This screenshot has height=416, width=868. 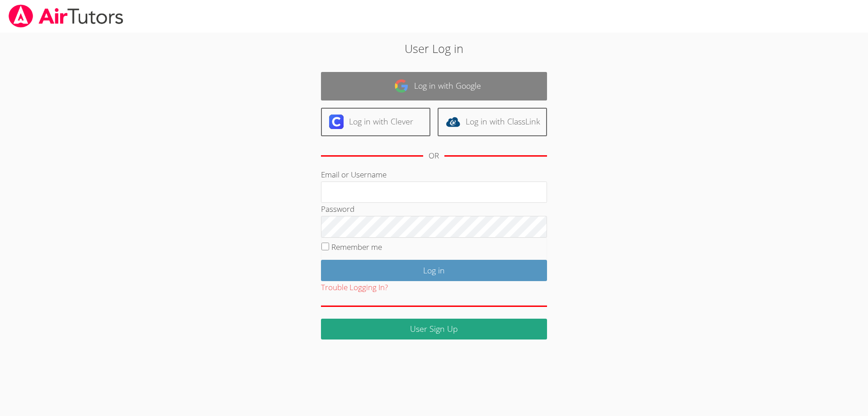 I want to click on a: User Sign Up, so click(x=434, y=329).